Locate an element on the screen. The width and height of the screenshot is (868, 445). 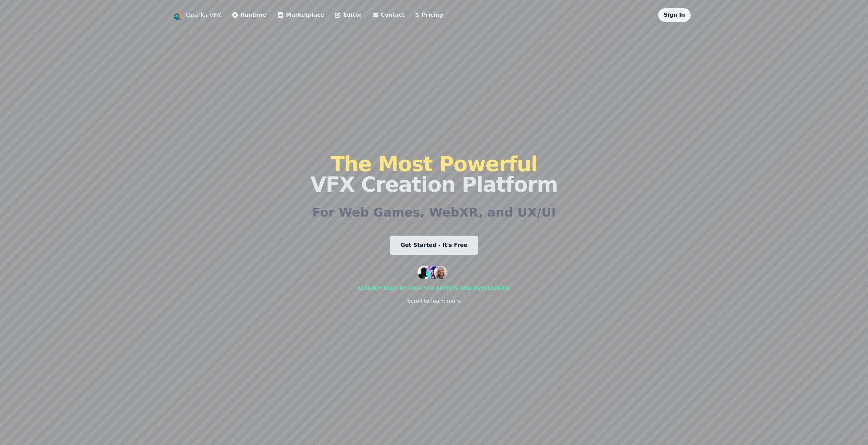
h2: For Web Games, WebXR, and UX/UI is located at coordinates (434, 212).